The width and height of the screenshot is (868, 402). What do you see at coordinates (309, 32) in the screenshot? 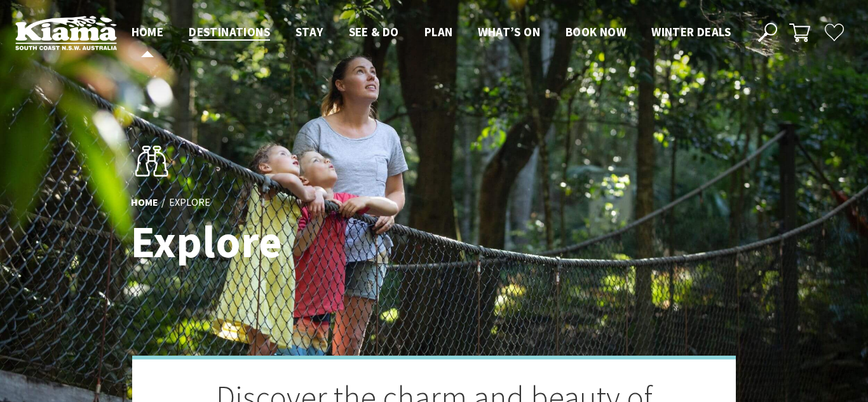
I see `span: Stay` at bounding box center [309, 32].